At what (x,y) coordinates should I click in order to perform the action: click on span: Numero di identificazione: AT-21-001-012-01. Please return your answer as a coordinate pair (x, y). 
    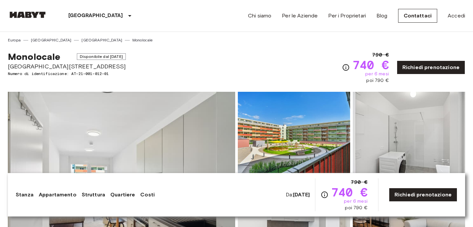
    Looking at the image, I should click on (67, 74).